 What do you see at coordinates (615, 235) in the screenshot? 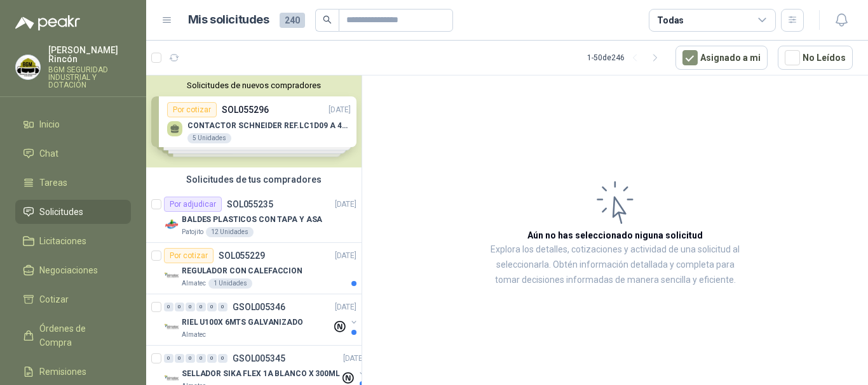
I see `h3: Aún no has seleccionado niguna solicitud` at bounding box center [615, 235].